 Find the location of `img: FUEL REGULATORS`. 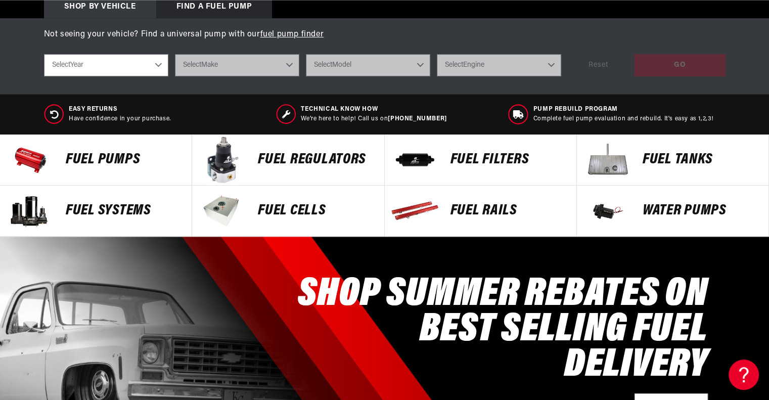

img: FUEL REGULATORS is located at coordinates (223, 160).